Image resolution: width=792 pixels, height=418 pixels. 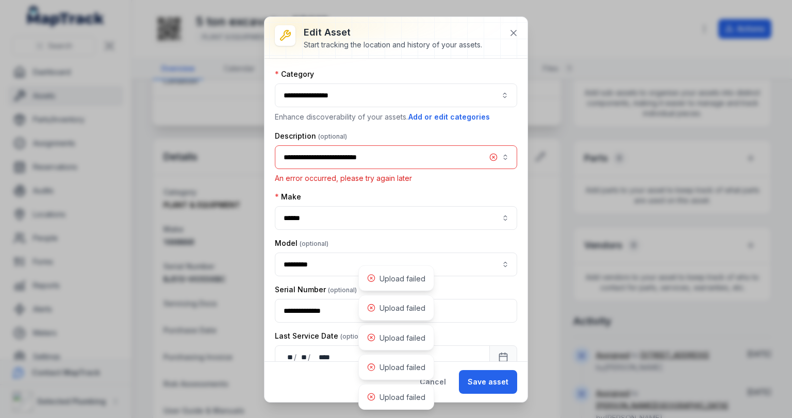 I want to click on div: month,, so click(x=303, y=357).